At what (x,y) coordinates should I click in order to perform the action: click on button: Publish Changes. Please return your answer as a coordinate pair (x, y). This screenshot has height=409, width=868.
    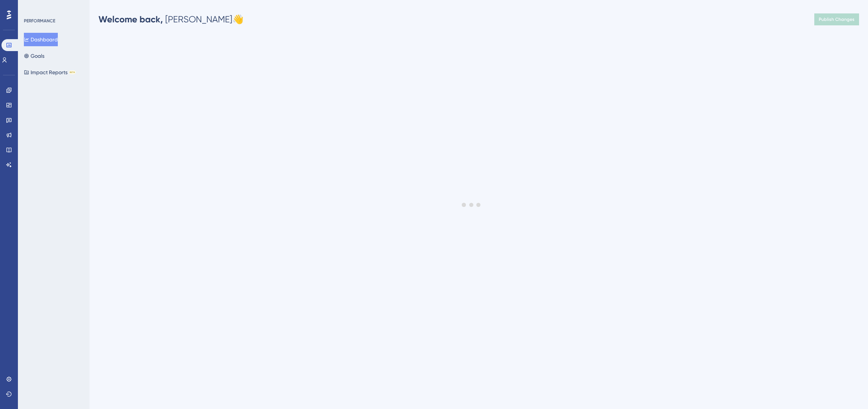
    Looking at the image, I should click on (837, 19).